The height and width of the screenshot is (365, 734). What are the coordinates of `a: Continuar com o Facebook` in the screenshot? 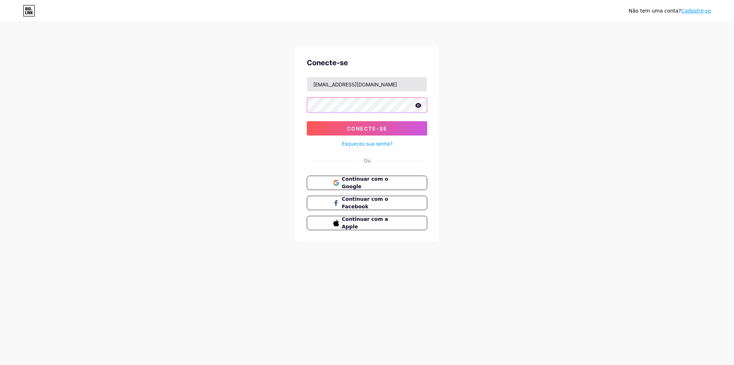 It's located at (367, 203).